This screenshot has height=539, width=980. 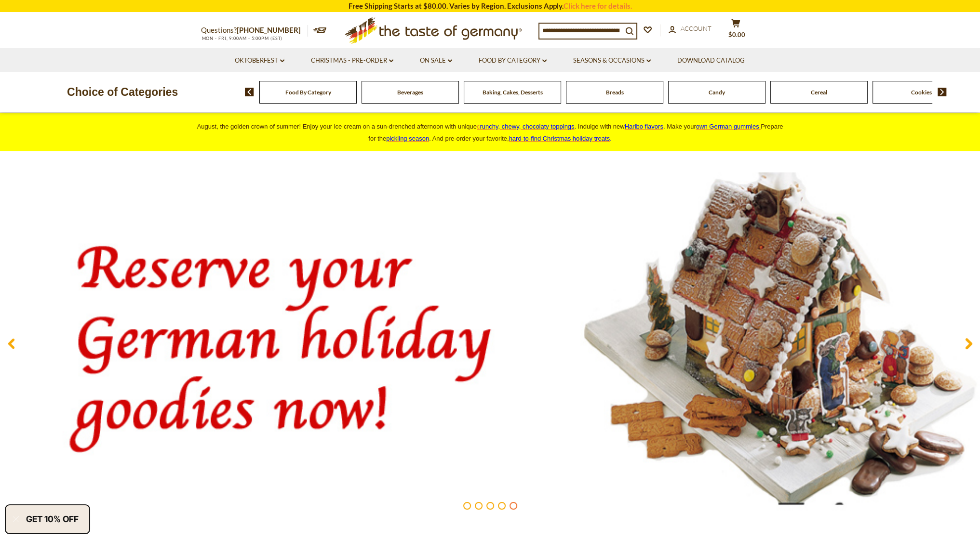 I want to click on a: Breads, so click(x=614, y=92).